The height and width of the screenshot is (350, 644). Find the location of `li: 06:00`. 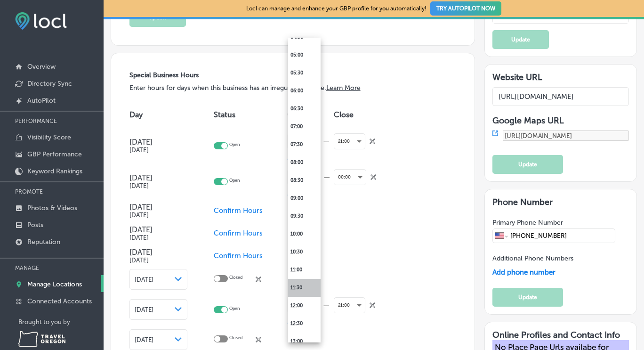

li: 06:00 is located at coordinates (305, 91).